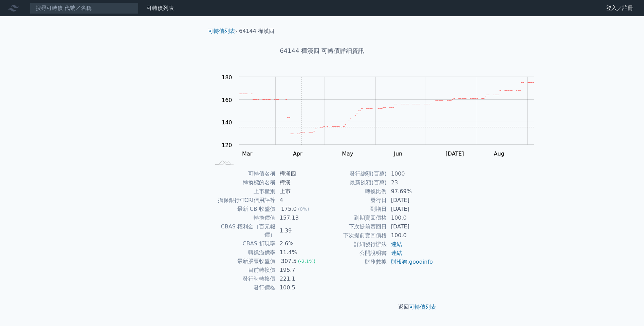  Describe the element at coordinates (354, 227) in the screenshot. I see `td: 下次提前賣回日` at that location.